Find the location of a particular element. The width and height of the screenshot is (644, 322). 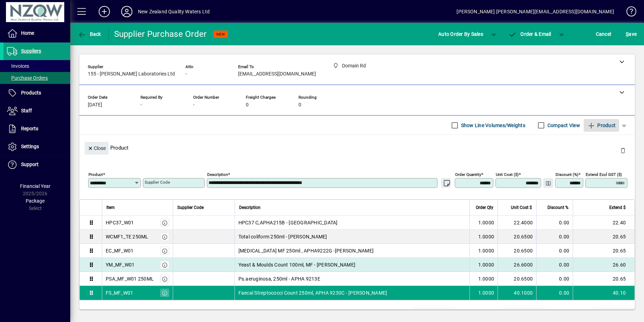

button: Save is located at coordinates (631, 34).